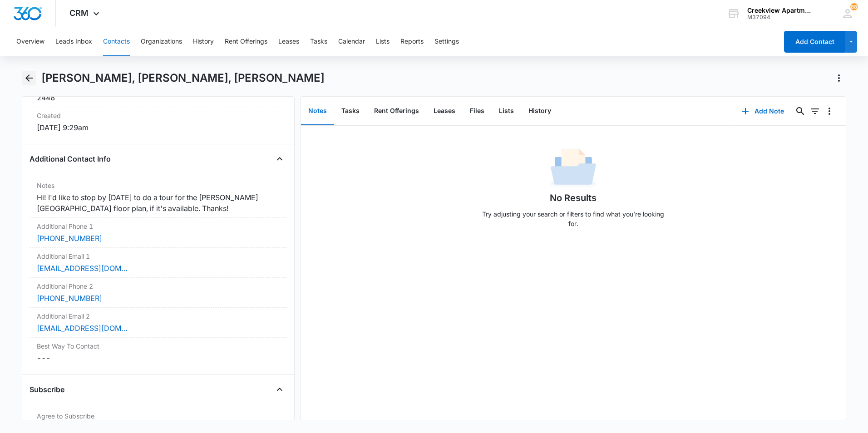 This screenshot has width=868, height=433. I want to click on button: Search..., so click(800, 111).